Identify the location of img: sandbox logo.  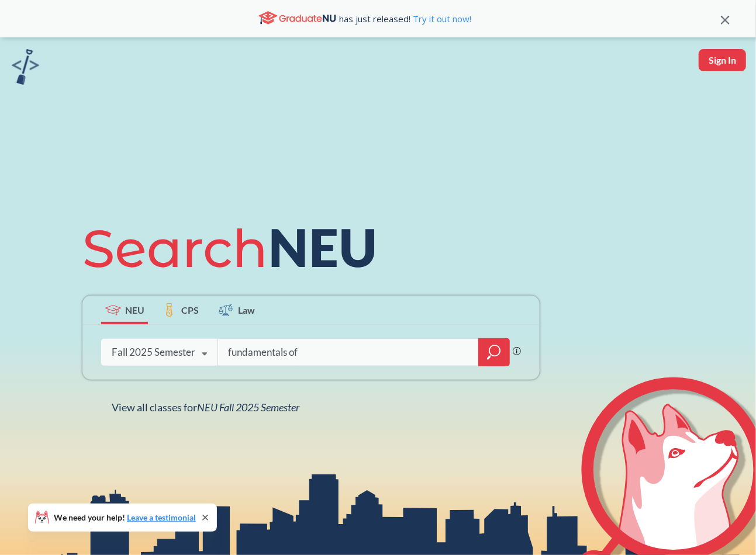
(25, 67).